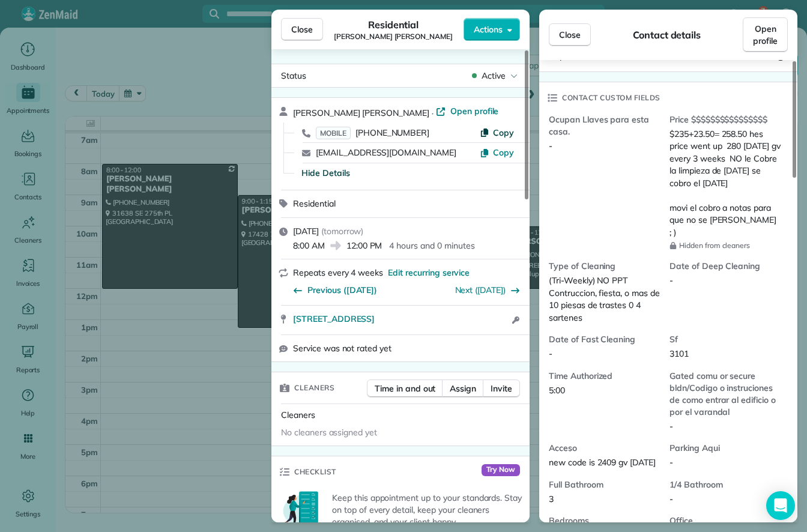  What do you see at coordinates (667, 35) in the screenshot?
I see `span: Contact details` at bounding box center [667, 35].